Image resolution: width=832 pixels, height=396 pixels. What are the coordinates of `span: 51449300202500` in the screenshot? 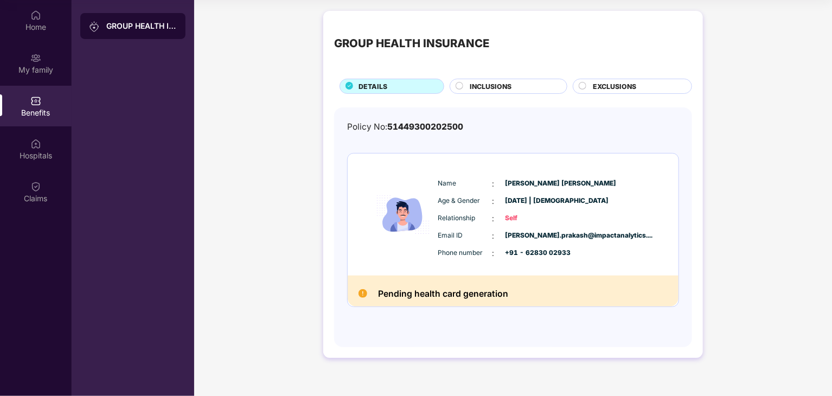 It's located at (425, 126).